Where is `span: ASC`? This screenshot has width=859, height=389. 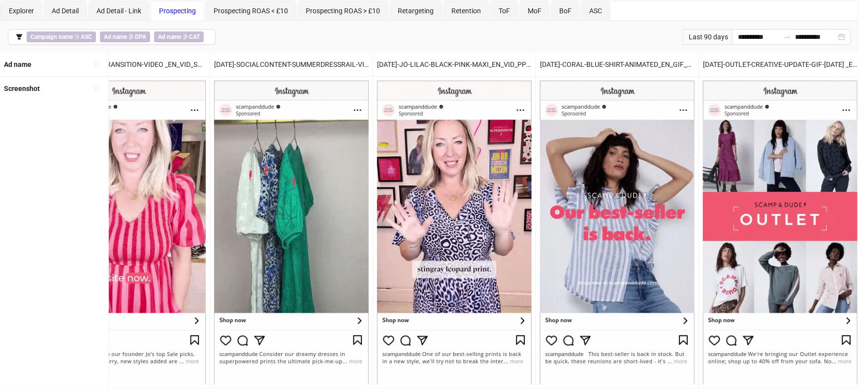 span: ASC is located at coordinates (595, 11).